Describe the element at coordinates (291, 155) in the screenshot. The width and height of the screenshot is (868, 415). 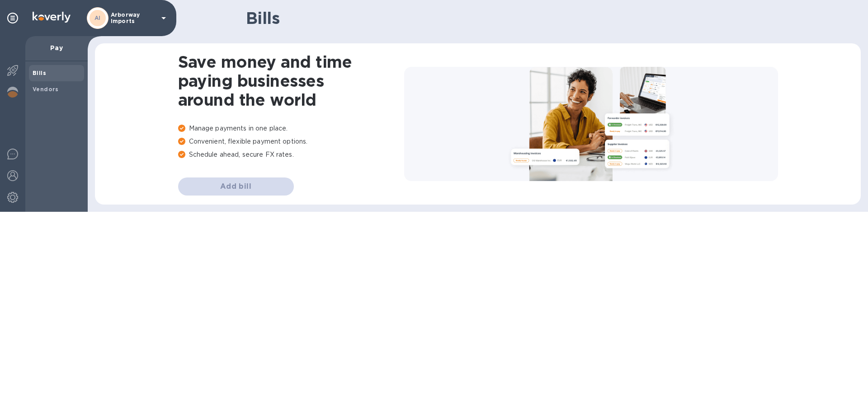
I see `p: Schedule ahead, secure FX rates.` at that location.